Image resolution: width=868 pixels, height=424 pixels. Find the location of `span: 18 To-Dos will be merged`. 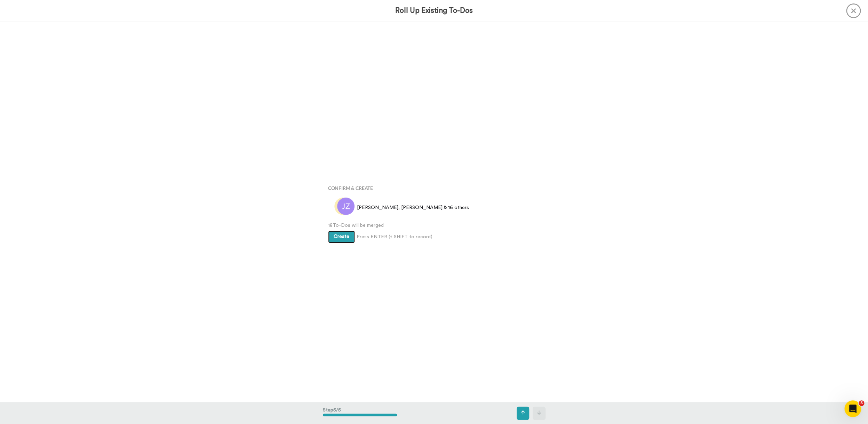

span: 18 To-Dos will be merged is located at coordinates (434, 225).